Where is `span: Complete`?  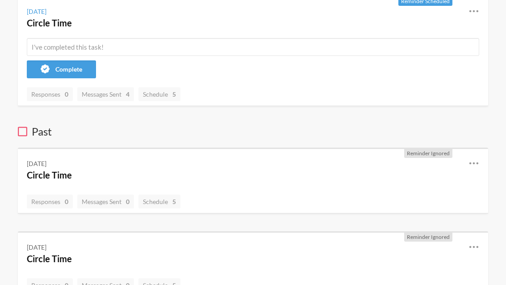 span: Complete is located at coordinates (69, 69).